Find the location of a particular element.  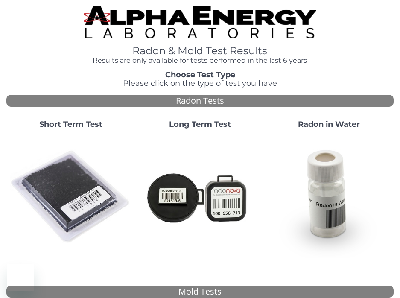

div: Radon Tests is located at coordinates (200, 101).